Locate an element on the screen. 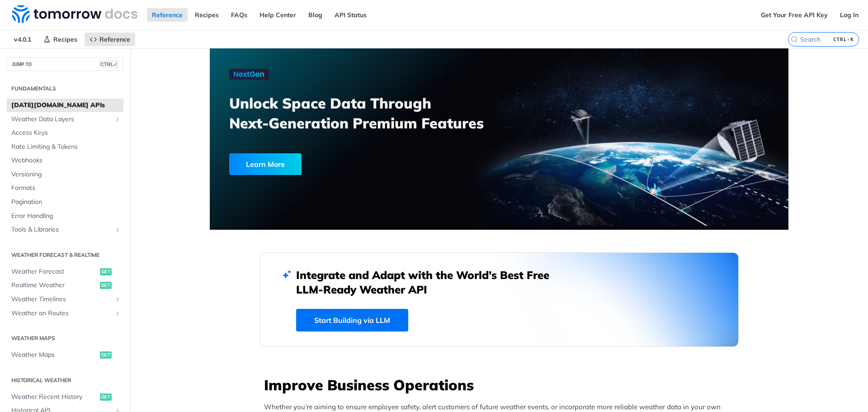 This screenshot has height=412, width=868. span: Error Handling is located at coordinates (66, 217).